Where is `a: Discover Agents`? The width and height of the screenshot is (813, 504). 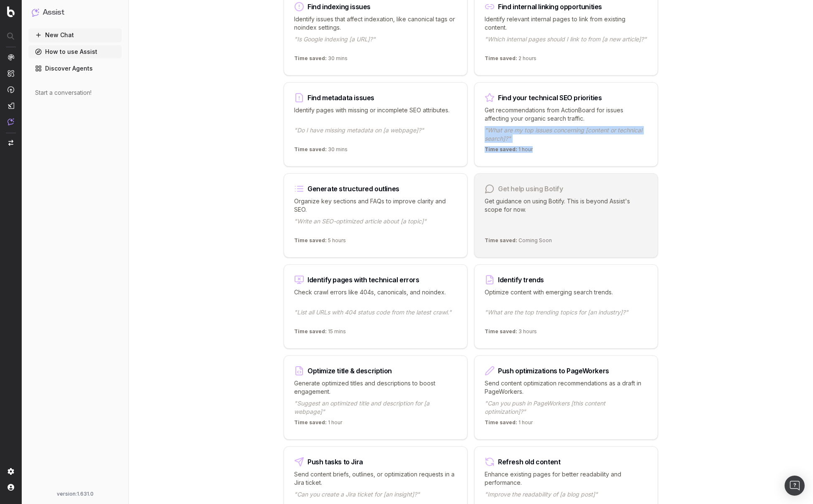
a: Discover Agents is located at coordinates (74, 69).